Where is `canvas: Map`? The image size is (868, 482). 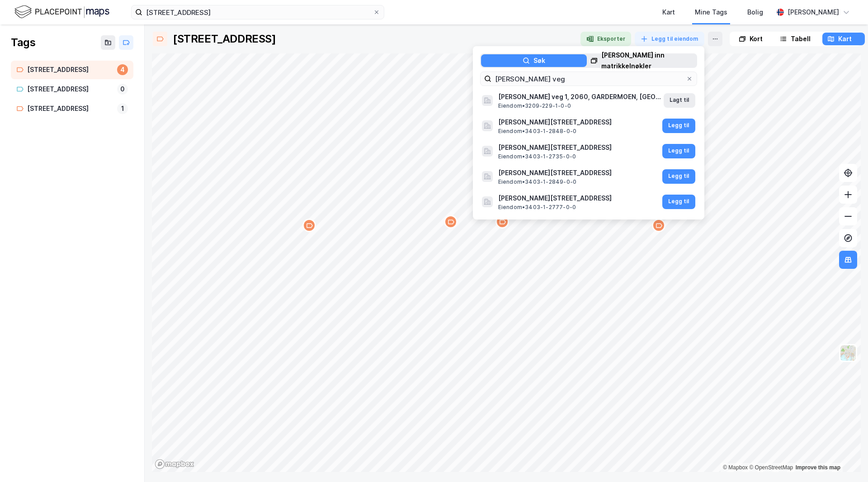
canvas: Map is located at coordinates (506, 263).